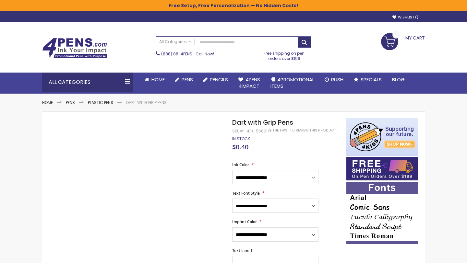 The image size is (467, 263). Describe the element at coordinates (100, 102) in the screenshot. I see `a: Plastic Pens` at that location.